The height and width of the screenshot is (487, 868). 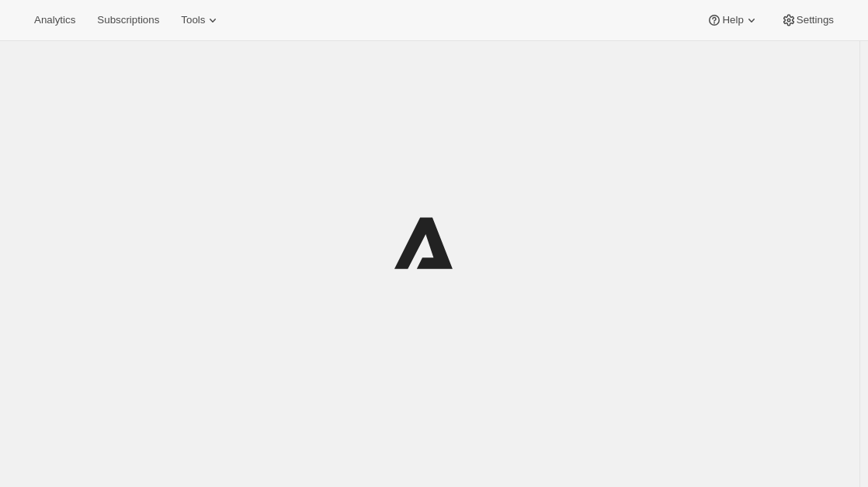 What do you see at coordinates (128, 20) in the screenshot?
I see `button: Subscriptions` at bounding box center [128, 20].